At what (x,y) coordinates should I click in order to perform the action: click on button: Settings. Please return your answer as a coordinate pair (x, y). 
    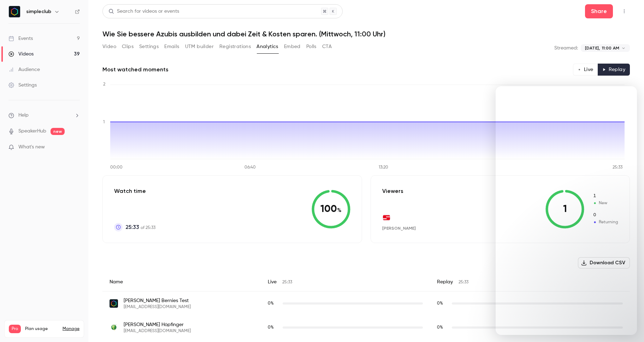
    Looking at the image, I should click on (149, 47).